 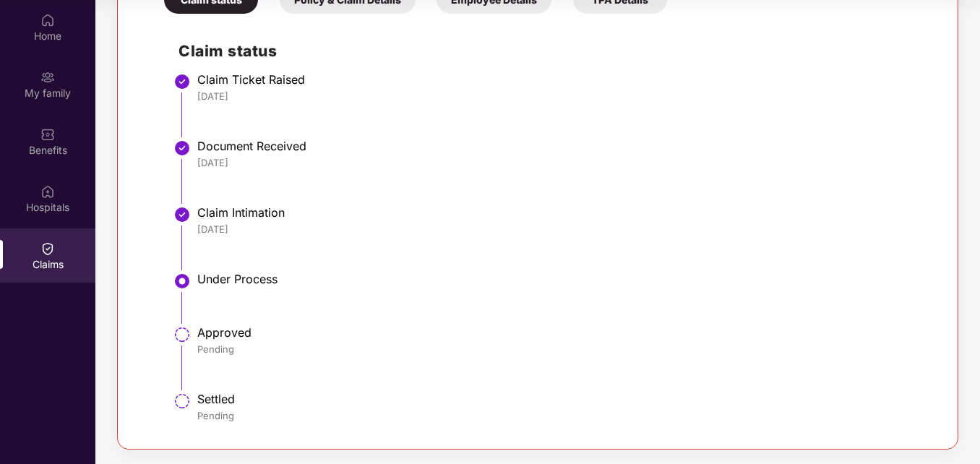 I want to click on div: Settled, so click(x=561, y=399).